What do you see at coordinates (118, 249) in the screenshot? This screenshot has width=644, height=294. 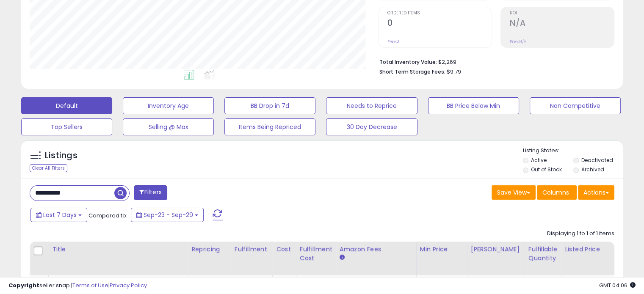 I see `div: Title` at bounding box center [118, 249].